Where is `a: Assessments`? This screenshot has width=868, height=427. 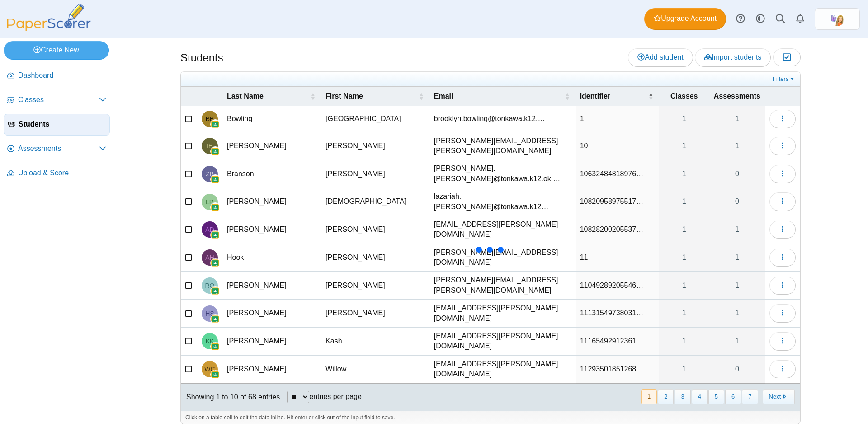 a: Assessments is located at coordinates (56, 149).